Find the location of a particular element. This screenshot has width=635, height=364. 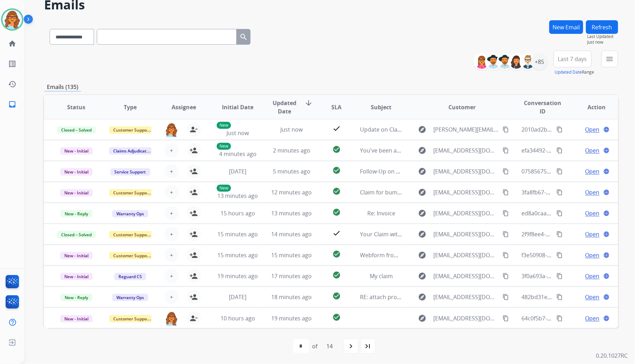

mat-icon: navigate_next is located at coordinates (351, 347).